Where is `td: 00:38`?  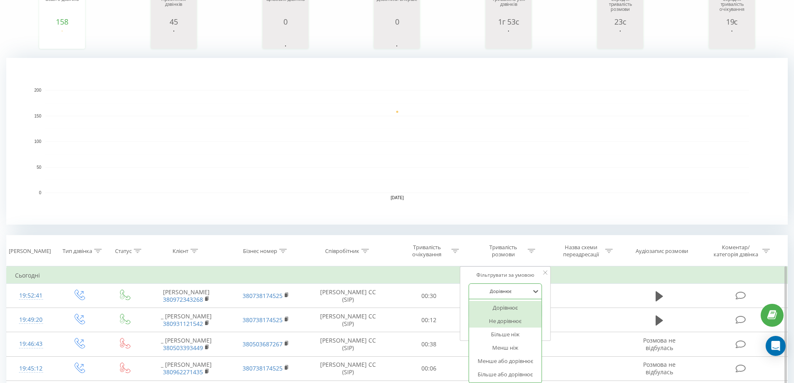
td: 00:38 is located at coordinates (429, 344).